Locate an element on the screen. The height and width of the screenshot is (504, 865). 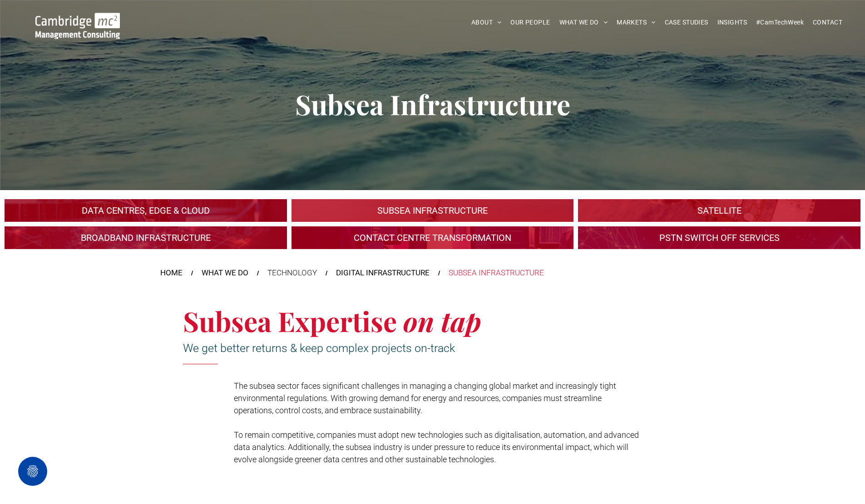
a: An industrial plant is located at coordinates (146, 211).